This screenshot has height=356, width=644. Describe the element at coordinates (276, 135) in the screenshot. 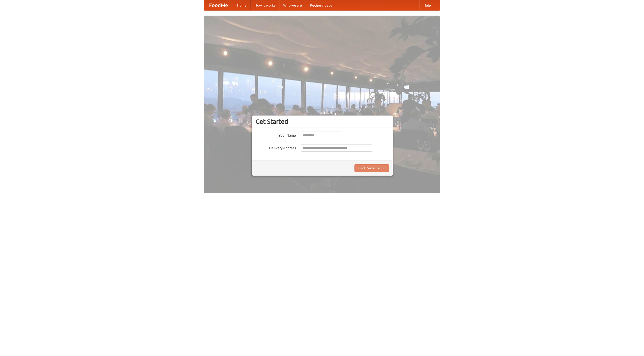

I see `label: Your Name` at that location.